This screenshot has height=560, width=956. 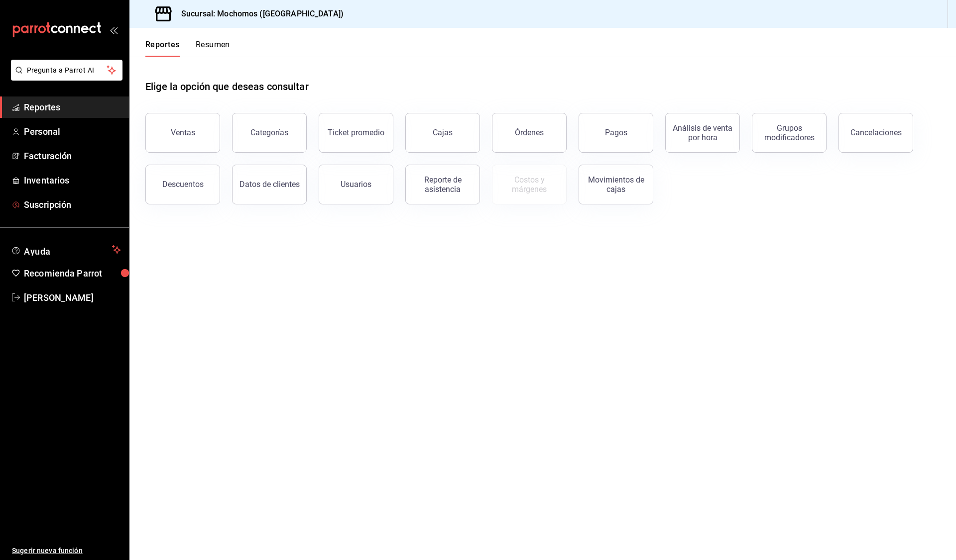 What do you see at coordinates (183, 133) in the screenshot?
I see `div: Ventas` at bounding box center [183, 133].